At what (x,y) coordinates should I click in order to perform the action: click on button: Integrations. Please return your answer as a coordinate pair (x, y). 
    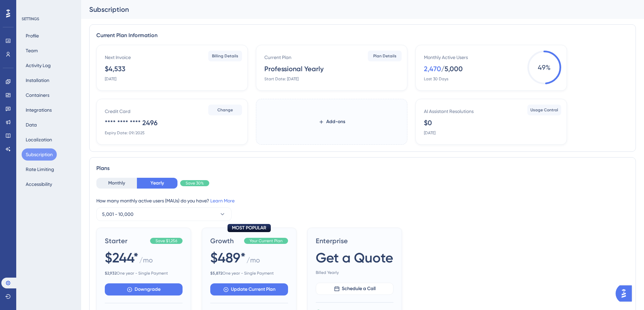
    Looking at the image, I should click on (39, 110).